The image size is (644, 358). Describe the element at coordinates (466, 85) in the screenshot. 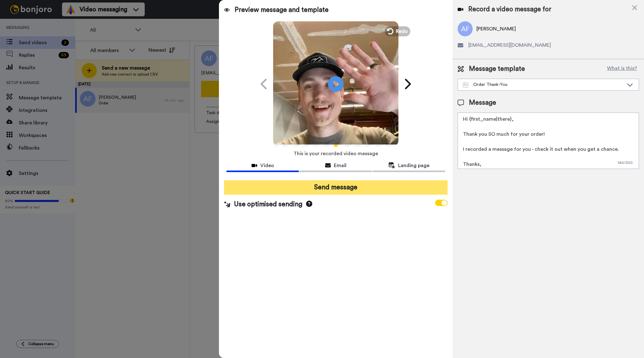

I see `img: Message-temps.svg` at that location.